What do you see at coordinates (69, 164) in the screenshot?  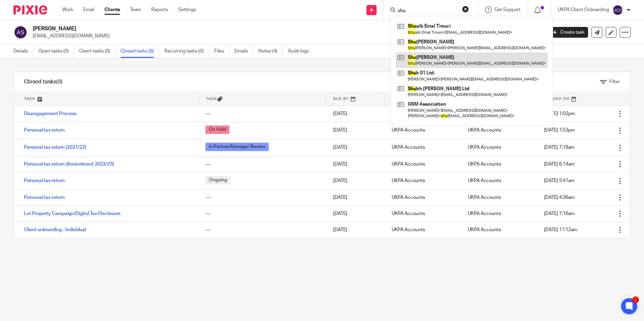 I see `a: Personal tax return (Amendment 2022/23)` at bounding box center [69, 164].